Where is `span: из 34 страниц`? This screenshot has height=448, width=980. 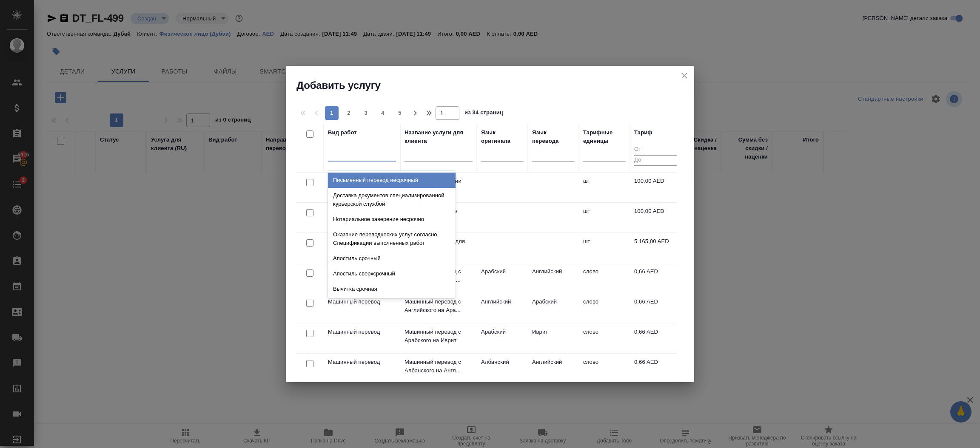 span: из 34 страниц is located at coordinates (483, 114).